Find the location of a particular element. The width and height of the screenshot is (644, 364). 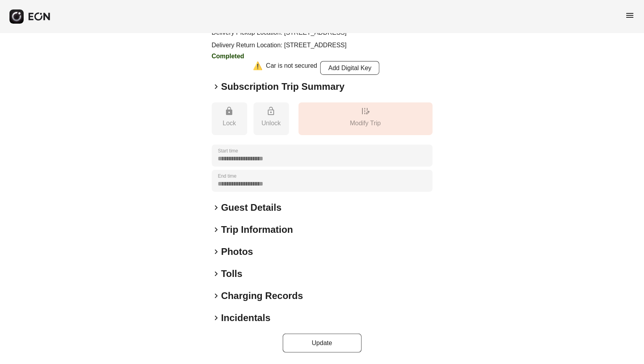

h2: Tolls is located at coordinates (232, 274).